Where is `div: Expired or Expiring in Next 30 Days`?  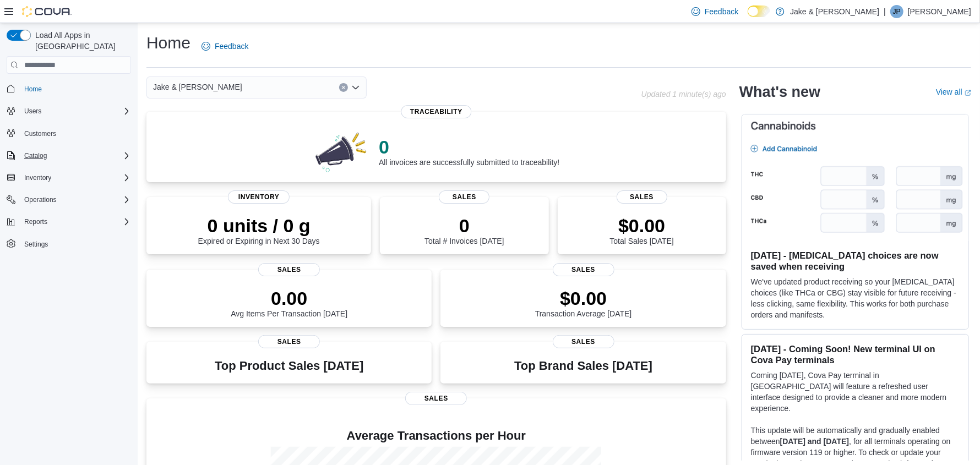
div: Expired or Expiring in Next 30 Days is located at coordinates (259, 230).